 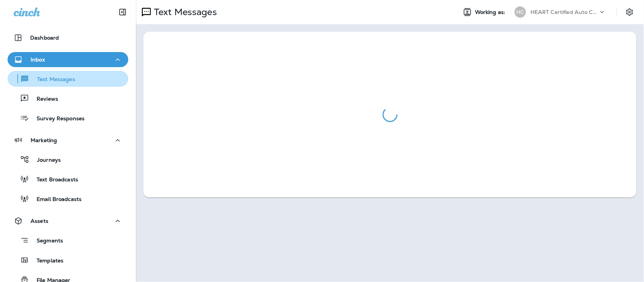 I want to click on p: Journeys, so click(x=45, y=160).